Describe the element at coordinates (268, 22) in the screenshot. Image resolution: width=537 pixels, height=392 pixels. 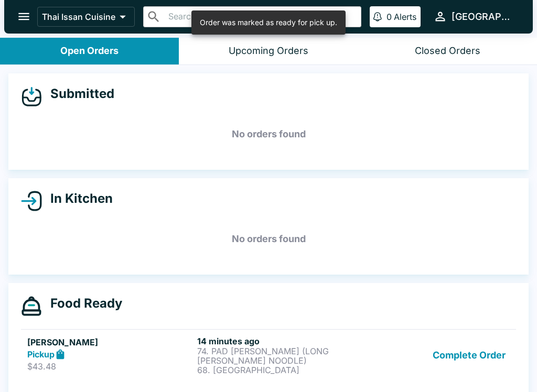
I see `div: Order was marked as ready for pick up.` at that location.